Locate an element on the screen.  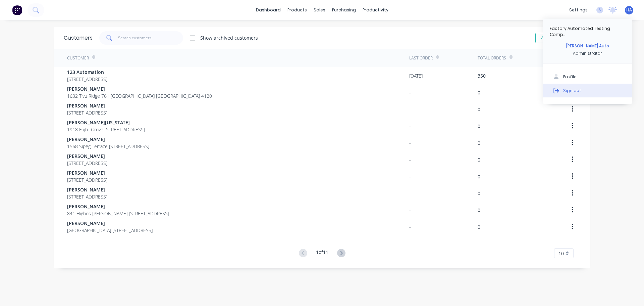
div: Customers is located at coordinates (78, 38).